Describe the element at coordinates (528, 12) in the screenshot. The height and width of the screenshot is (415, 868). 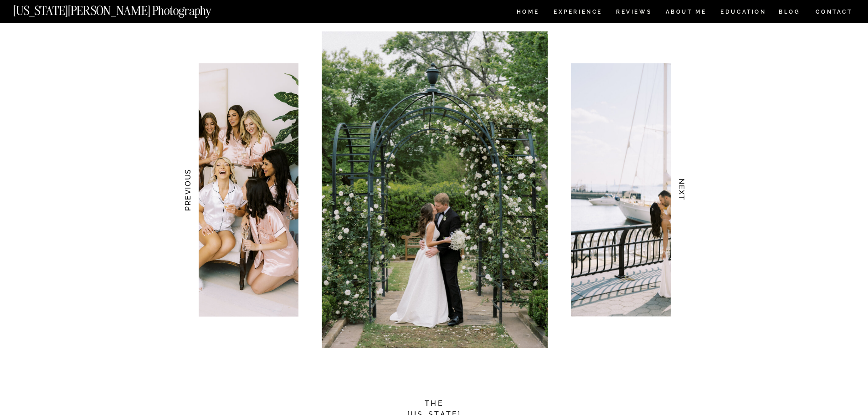
I see `a: HOME` at that location.